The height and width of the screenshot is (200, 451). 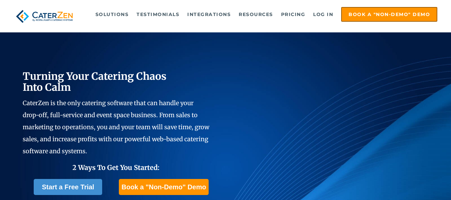 I want to click on a: Solutions, so click(x=112, y=14).